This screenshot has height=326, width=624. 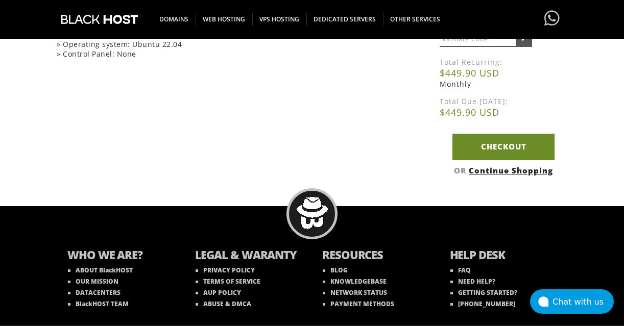 What do you see at coordinates (455, 84) in the screenshot?
I see `span: Monthly` at bounding box center [455, 84].